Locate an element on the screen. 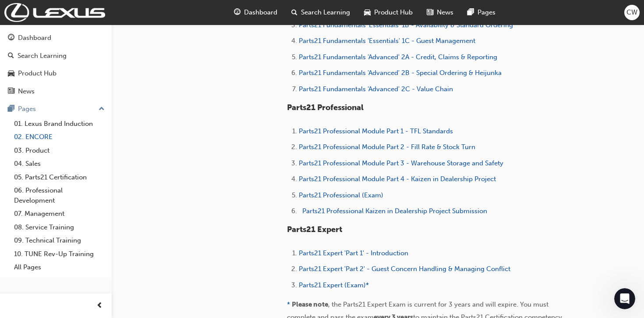 Image resolution: width=644 pixels, height=318 pixels. a: Parts21 Professional Module Part 2 - Fill Rate & Stock Turn is located at coordinates (387, 146).